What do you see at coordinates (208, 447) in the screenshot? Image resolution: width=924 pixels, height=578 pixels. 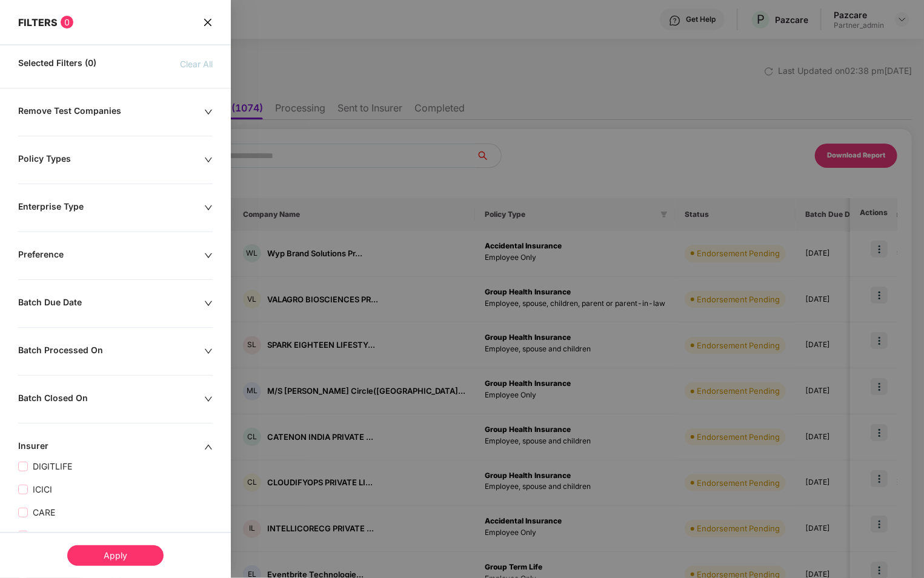 I see `span: up` at bounding box center [208, 447].